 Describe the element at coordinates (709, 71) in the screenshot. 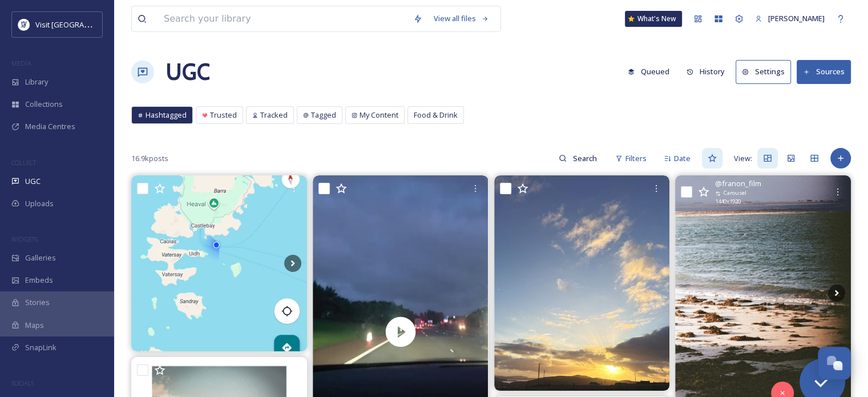

I see `a: History` at that location.